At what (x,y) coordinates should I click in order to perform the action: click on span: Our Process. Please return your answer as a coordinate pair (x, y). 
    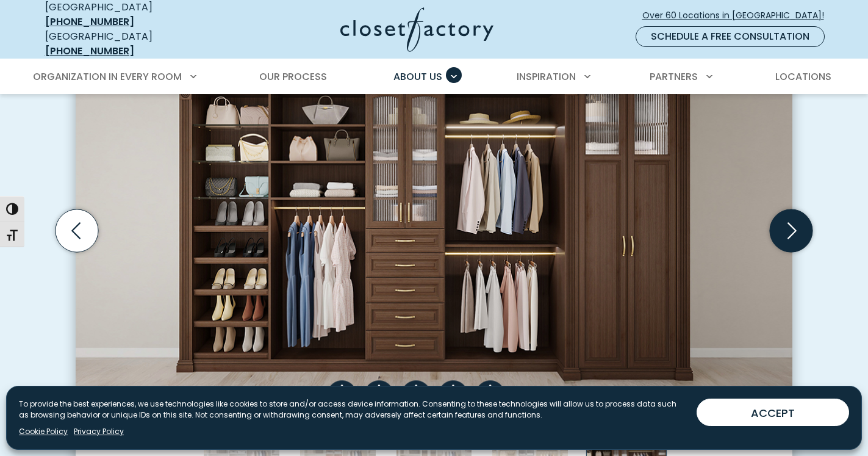
    Looking at the image, I should click on (293, 76).